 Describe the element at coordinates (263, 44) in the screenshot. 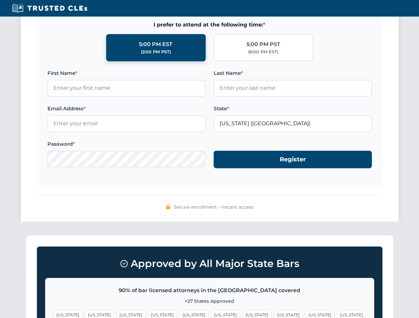

I see `div: 5:00 PM PST` at that location.